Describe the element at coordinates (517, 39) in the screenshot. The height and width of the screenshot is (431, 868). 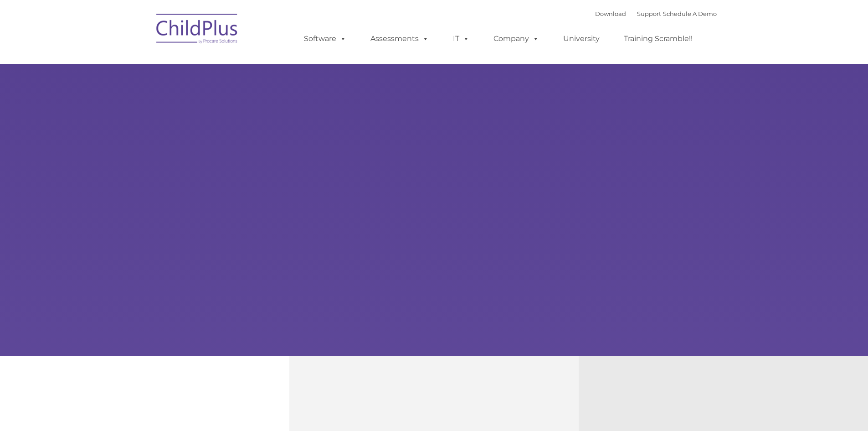
I see `a: Company` at that location.